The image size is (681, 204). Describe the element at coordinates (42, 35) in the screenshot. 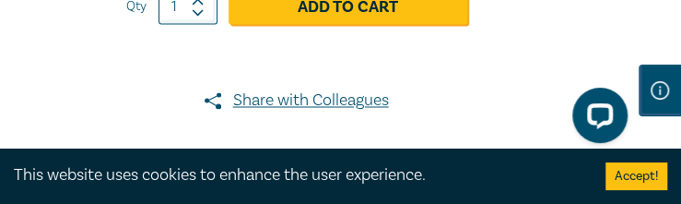

I see `button: Open LiveChat chat widget` at that location.